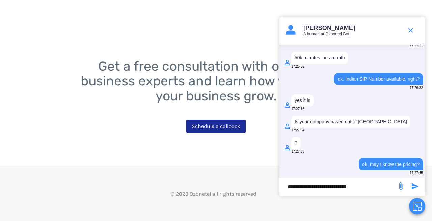  I want to click on span: 17:26:32, so click(417, 88).